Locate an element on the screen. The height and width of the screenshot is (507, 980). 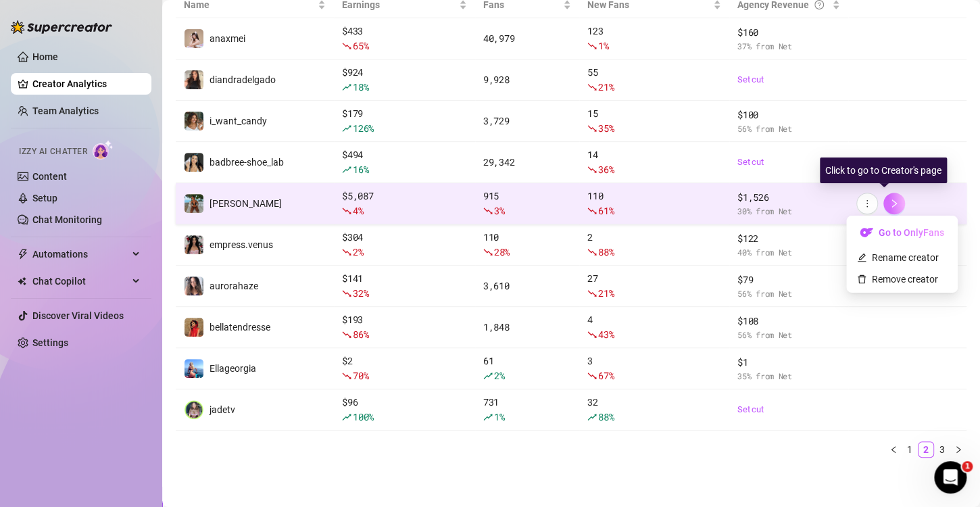
span: 32 % is located at coordinates (360, 292).